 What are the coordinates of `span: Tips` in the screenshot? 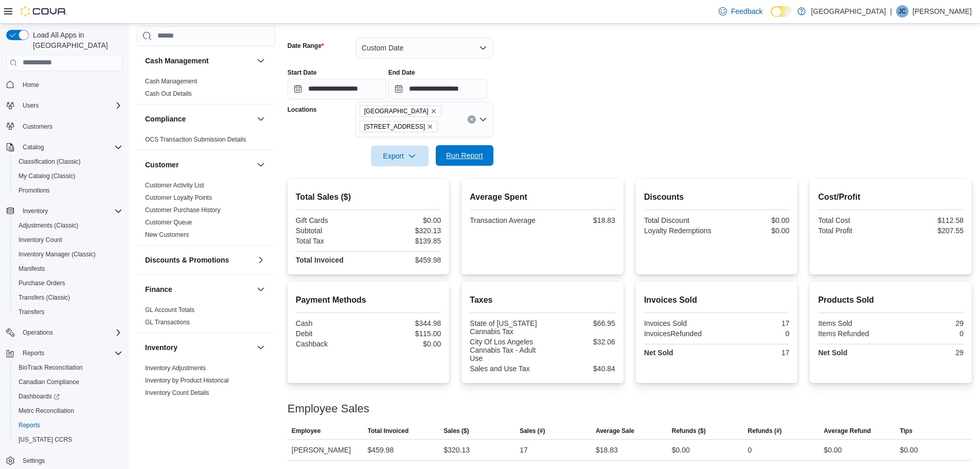 It's located at (906, 430).